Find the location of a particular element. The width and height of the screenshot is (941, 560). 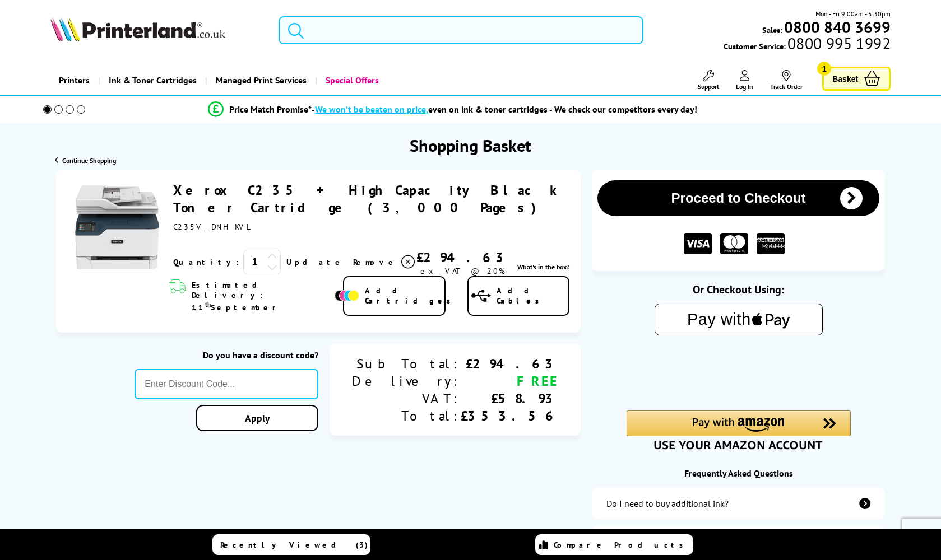

span: 0800 995 1992 is located at coordinates (838, 43).